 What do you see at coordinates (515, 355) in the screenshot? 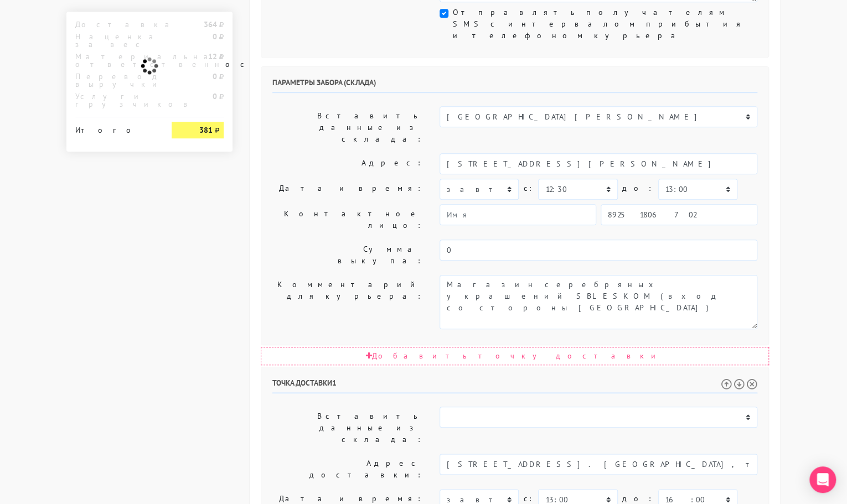
I see `div: Добавить точку доставки` at bounding box center [515, 355].